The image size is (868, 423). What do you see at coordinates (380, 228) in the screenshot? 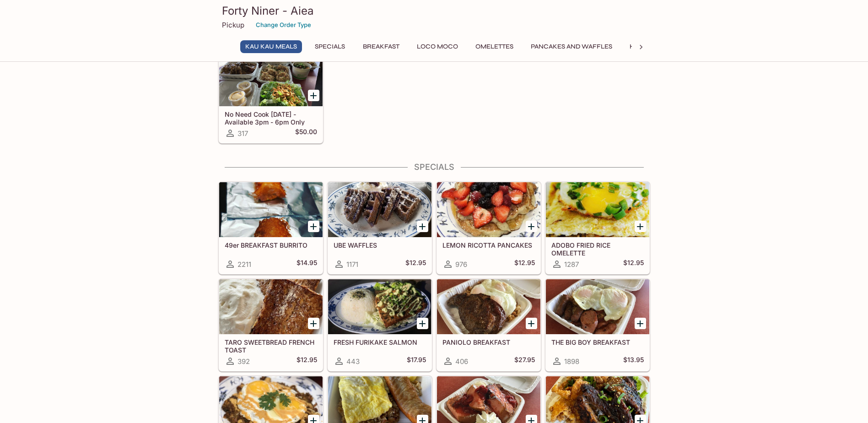
I see `a: UBE WAFFLES1171$12.95` at bounding box center [380, 228].